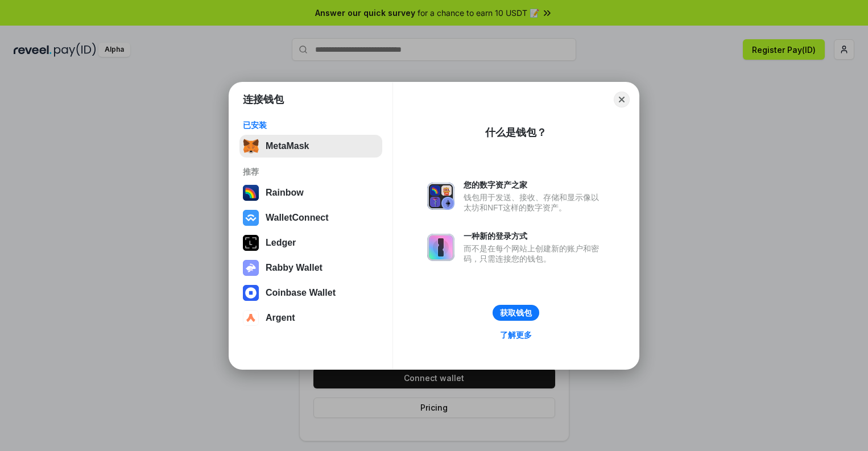  What do you see at coordinates (281, 243) in the screenshot?
I see `div: Ledger` at bounding box center [281, 243].